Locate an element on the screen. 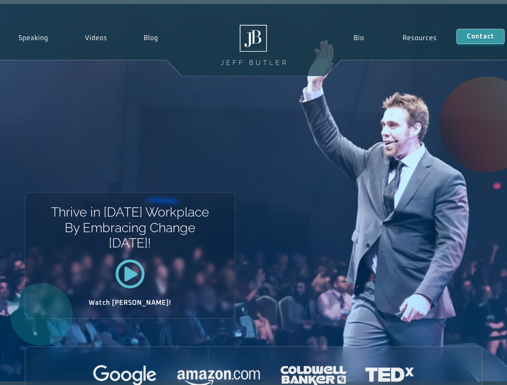  a: Blog is located at coordinates (151, 38).